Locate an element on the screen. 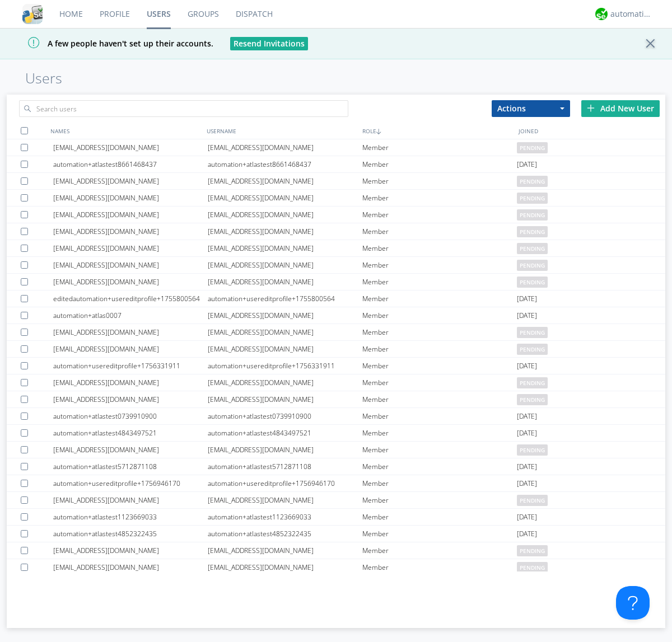 This screenshot has width=672, height=642. div: ROLE is located at coordinates (438, 131).